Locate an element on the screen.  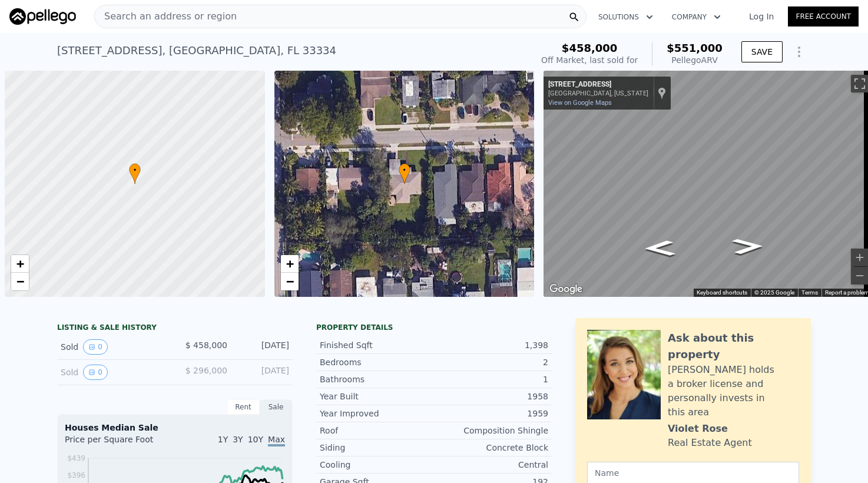
path: Go East, NE 35th St is located at coordinates (660, 248).